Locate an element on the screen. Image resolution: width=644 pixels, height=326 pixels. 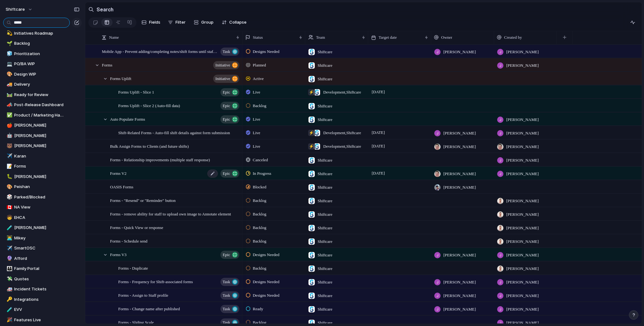
div: 📣Post-Release Dashboard is located at coordinates (35, 105).